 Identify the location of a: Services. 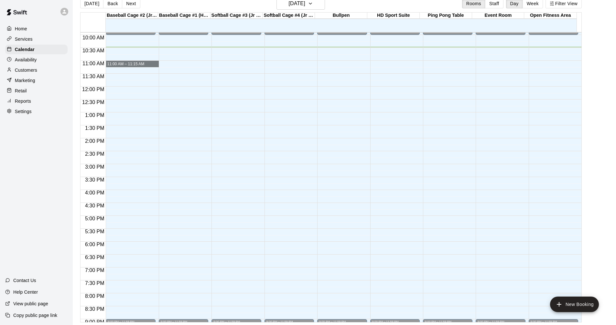
(36, 39).